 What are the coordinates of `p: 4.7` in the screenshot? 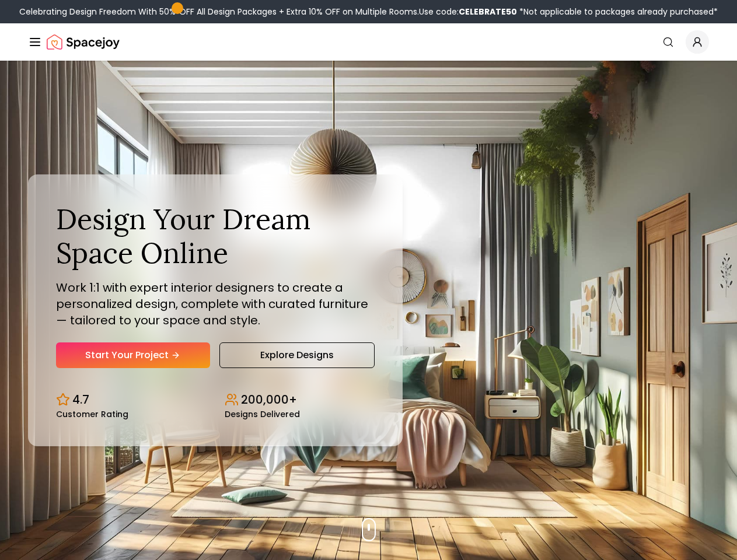 It's located at (80, 400).